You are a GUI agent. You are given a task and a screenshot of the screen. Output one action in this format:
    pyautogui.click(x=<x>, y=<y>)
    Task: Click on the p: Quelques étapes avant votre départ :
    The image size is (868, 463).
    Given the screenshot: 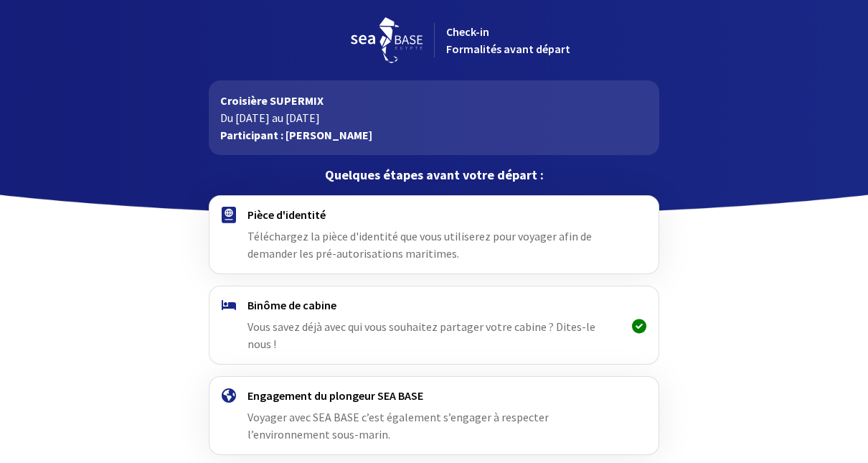 What is the action you would take?
    pyautogui.click(x=433, y=176)
    